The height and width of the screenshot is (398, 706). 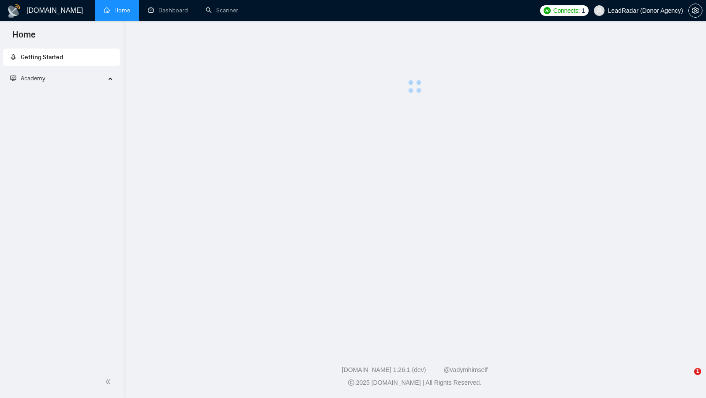 What do you see at coordinates (13, 57) in the screenshot?
I see `span: rocket` at bounding box center [13, 57].